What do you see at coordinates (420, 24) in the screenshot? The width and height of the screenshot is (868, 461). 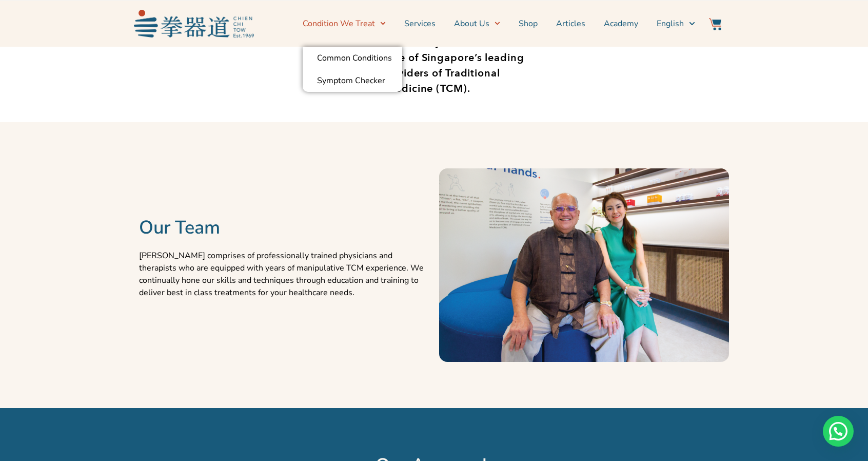 I see `a: Services` at bounding box center [420, 24].